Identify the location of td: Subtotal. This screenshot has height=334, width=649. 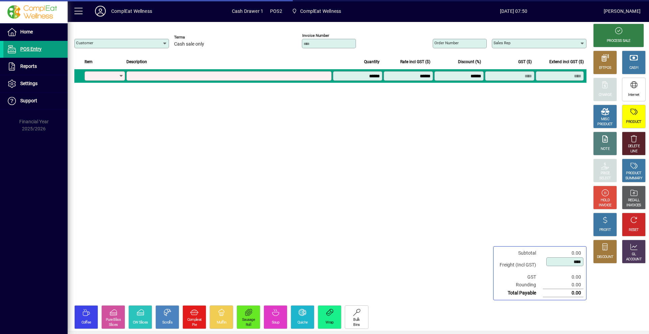
(519, 253).